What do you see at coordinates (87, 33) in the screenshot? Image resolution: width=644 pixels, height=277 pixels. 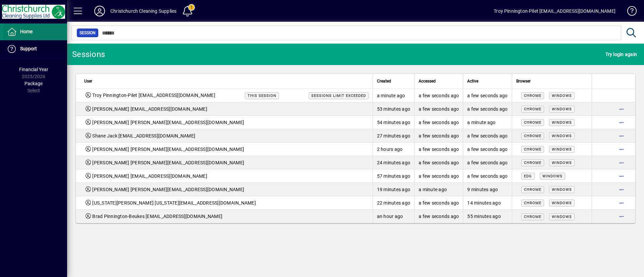 I see `span: Session` at bounding box center [87, 33].